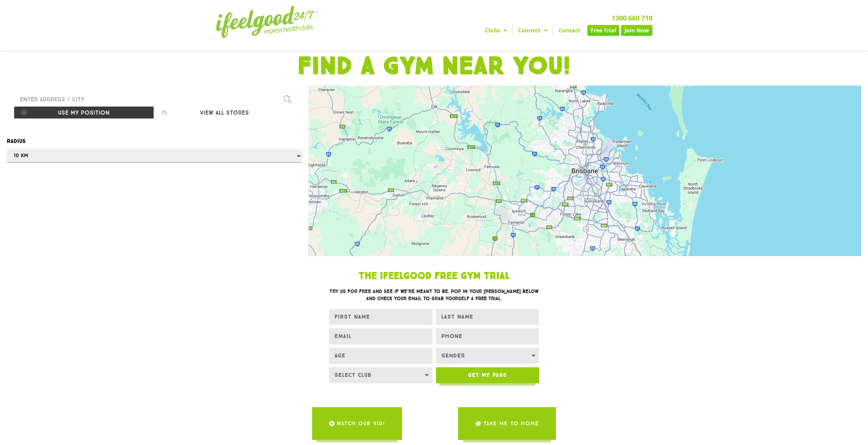 The height and width of the screenshot is (445, 868). I want to click on h1: The IfeelGood Free Gym Trial, so click(434, 276).